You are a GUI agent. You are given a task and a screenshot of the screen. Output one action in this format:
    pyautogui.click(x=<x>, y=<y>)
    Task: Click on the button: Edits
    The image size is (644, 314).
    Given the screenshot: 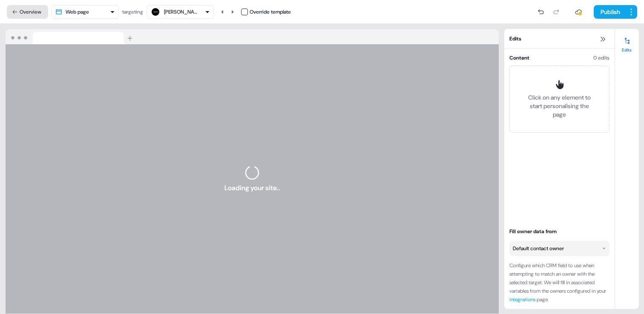 What is the action you would take?
    pyautogui.click(x=627, y=44)
    